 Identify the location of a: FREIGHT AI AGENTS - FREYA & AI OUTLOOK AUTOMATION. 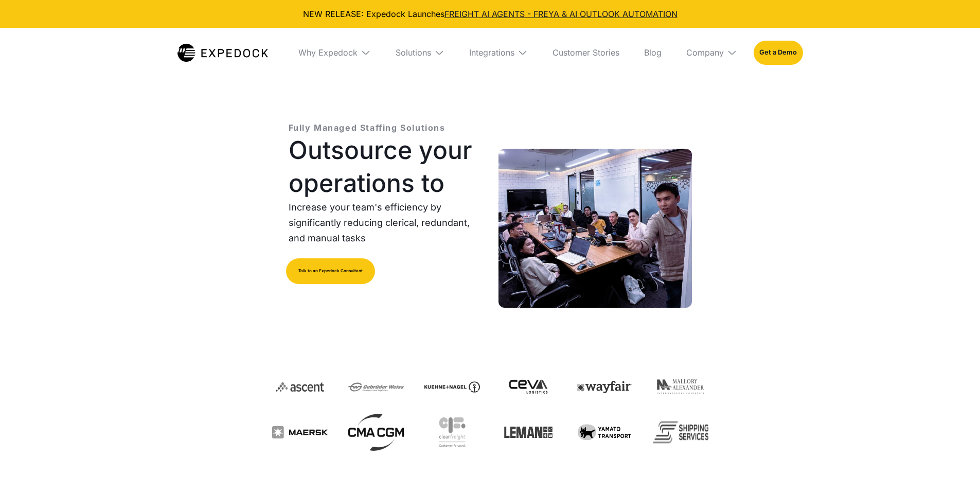
(561, 14).